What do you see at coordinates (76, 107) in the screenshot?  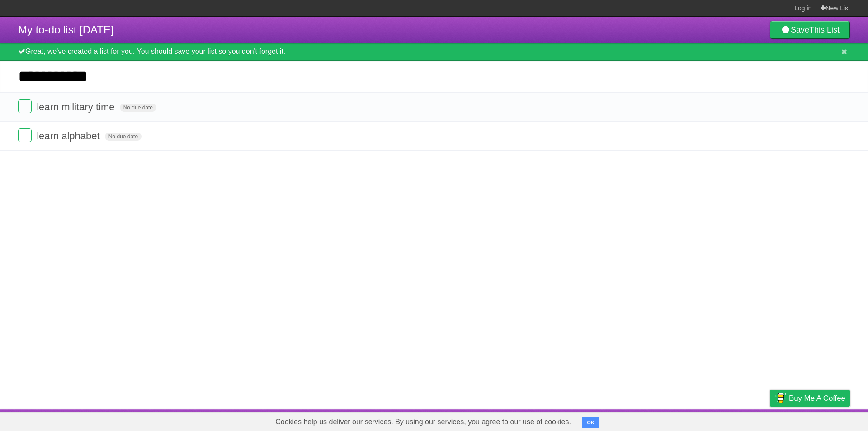 I see `span: learn military time` at bounding box center [76, 107].